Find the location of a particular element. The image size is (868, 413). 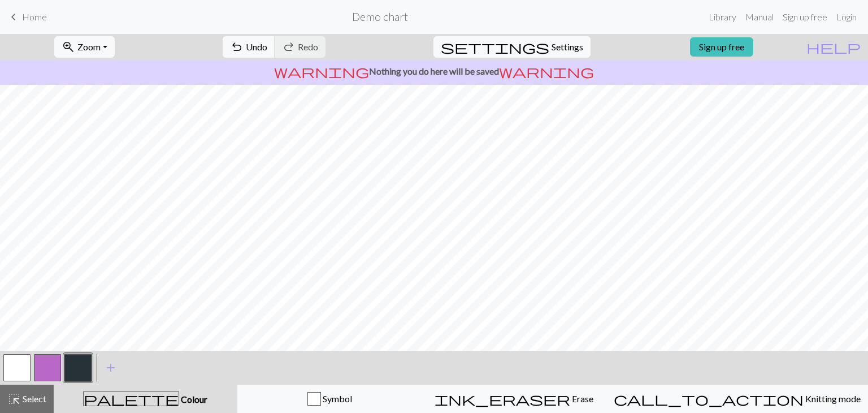

button: Knitting mode is located at coordinates (737, 398).